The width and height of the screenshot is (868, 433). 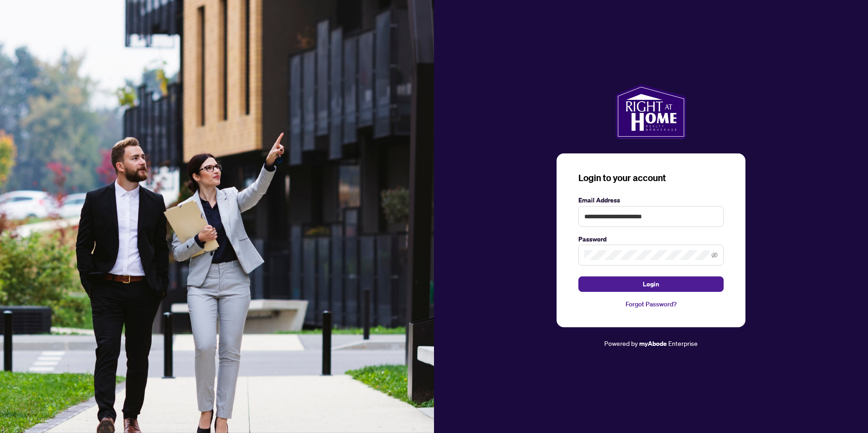 What do you see at coordinates (621, 343) in the screenshot?
I see `span: Powered by` at bounding box center [621, 343].